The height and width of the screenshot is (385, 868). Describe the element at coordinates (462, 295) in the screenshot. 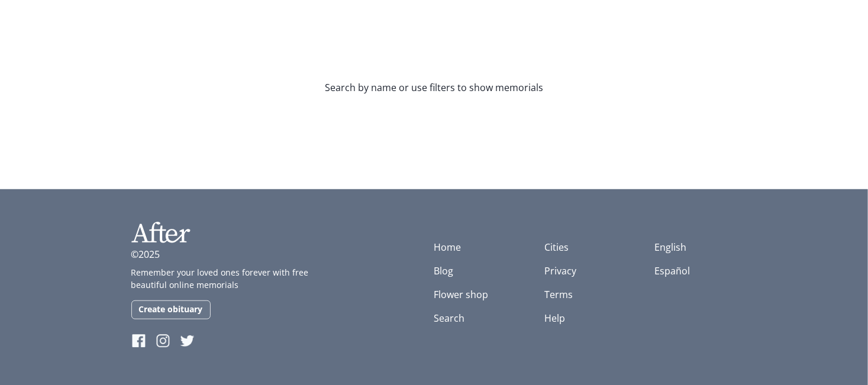

I see `a: Flower shop` at that location.